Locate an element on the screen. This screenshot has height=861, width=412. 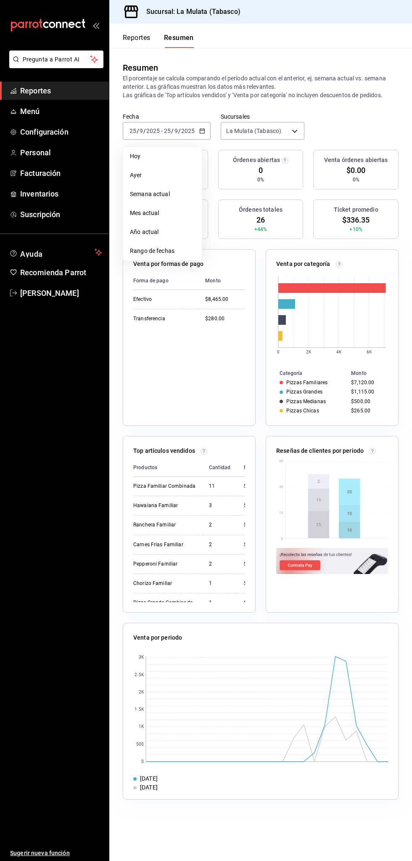
span: Configuración is located at coordinates (61, 132).